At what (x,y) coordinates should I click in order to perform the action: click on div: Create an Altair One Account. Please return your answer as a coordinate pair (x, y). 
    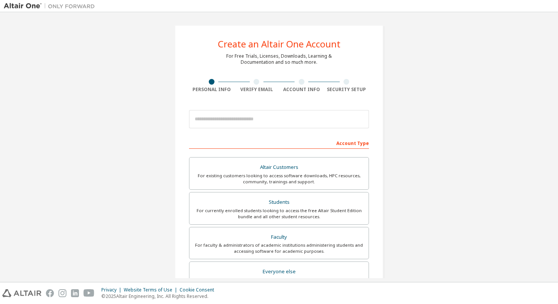
    Looking at the image, I should click on (279, 44).